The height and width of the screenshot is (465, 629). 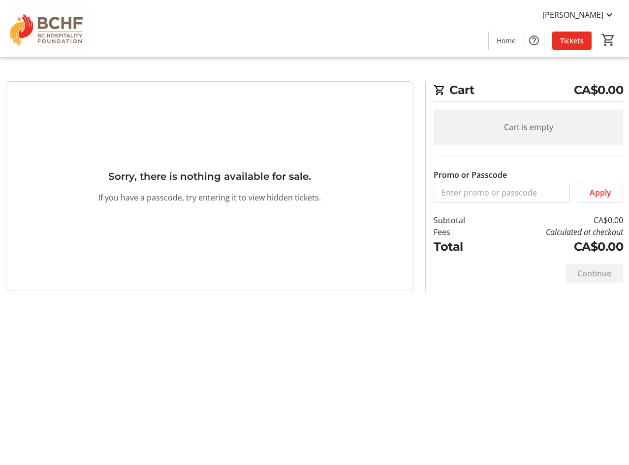 I want to click on a: Tickets, so click(x=572, y=40).